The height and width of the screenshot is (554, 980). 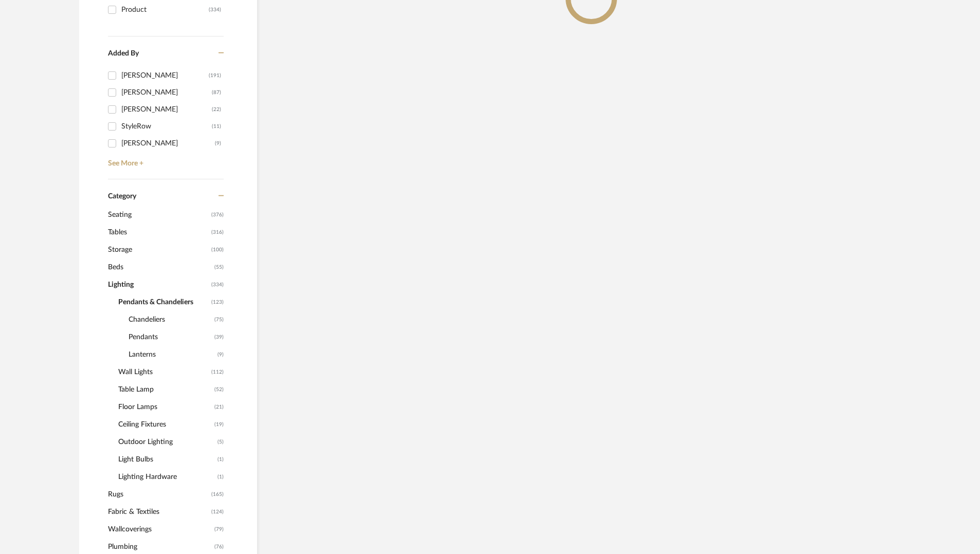 What do you see at coordinates (122, 196) in the screenshot?
I see `span: Category` at bounding box center [122, 196].